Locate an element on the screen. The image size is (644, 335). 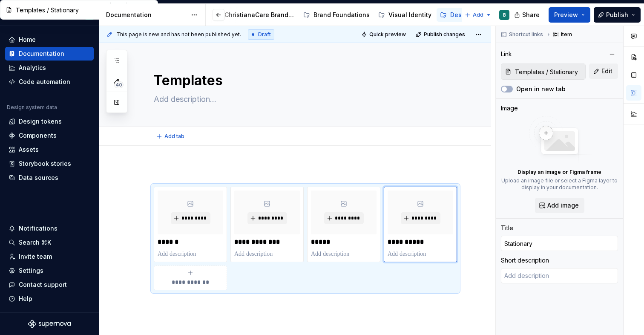
div: Link is located at coordinates (506, 54).